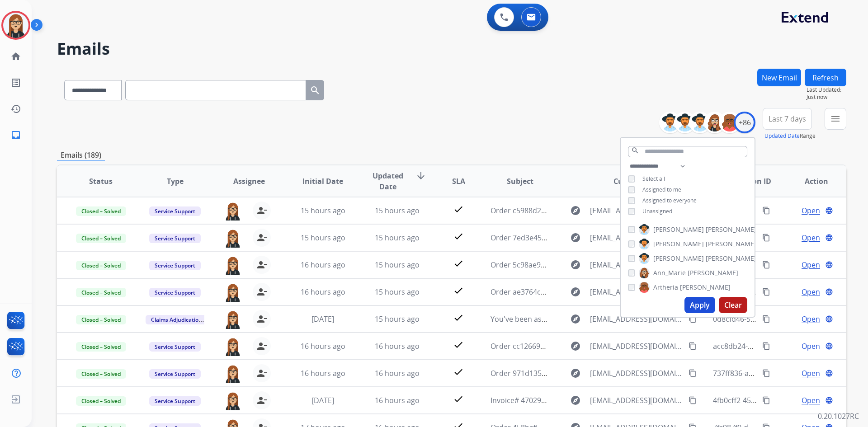  Describe the element at coordinates (781, 400) in the screenshot. I see `span: 4fb0cff2-45b3-41d3-802a-7cb93301eddd` at that location.